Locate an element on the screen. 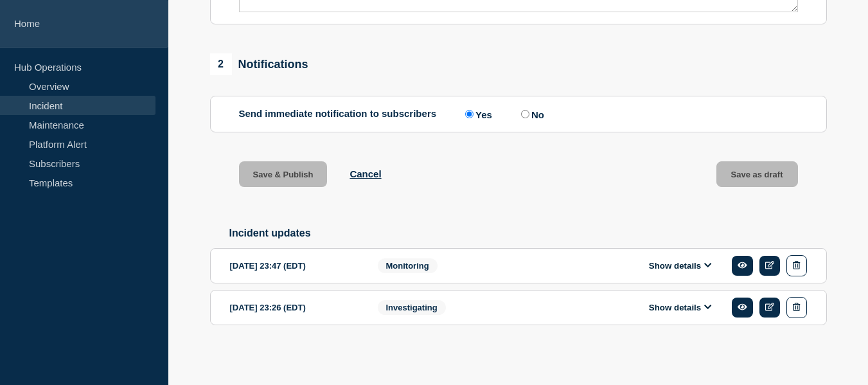  input: Yes is located at coordinates (469, 114).